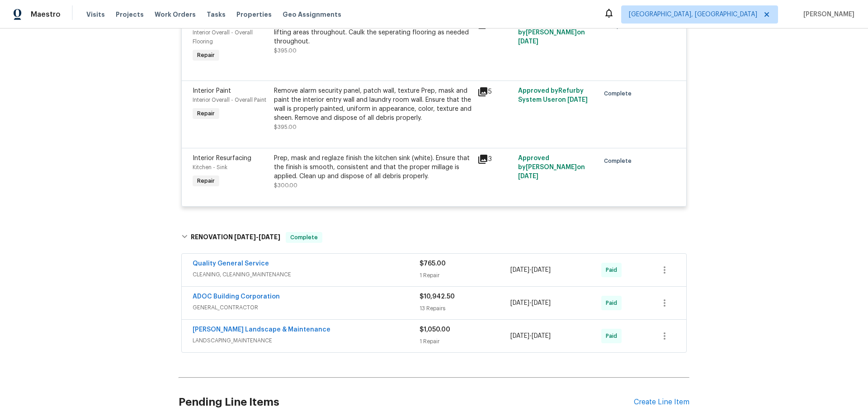 The width and height of the screenshot is (868, 412). I want to click on span: CLEANING, CLEANING_MAINTENANCE, so click(306, 274).